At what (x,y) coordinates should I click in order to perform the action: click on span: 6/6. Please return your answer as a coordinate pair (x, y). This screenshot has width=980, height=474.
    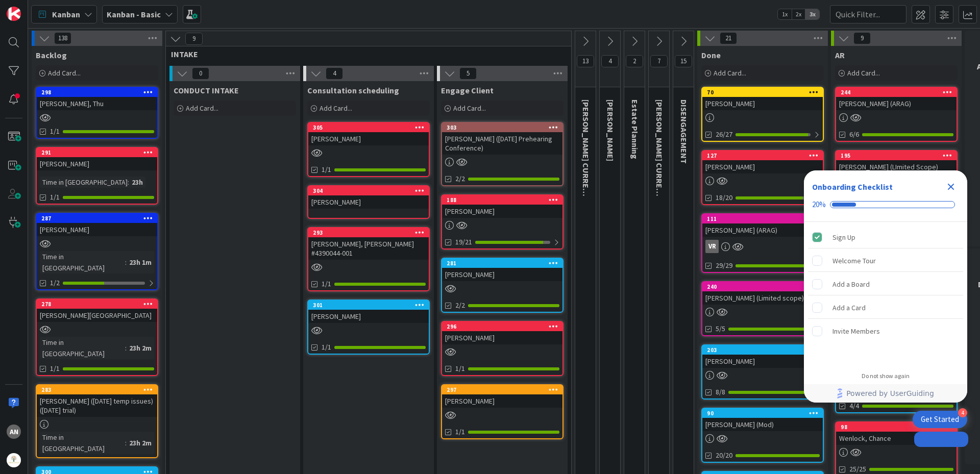
    Looking at the image, I should click on (854, 134).